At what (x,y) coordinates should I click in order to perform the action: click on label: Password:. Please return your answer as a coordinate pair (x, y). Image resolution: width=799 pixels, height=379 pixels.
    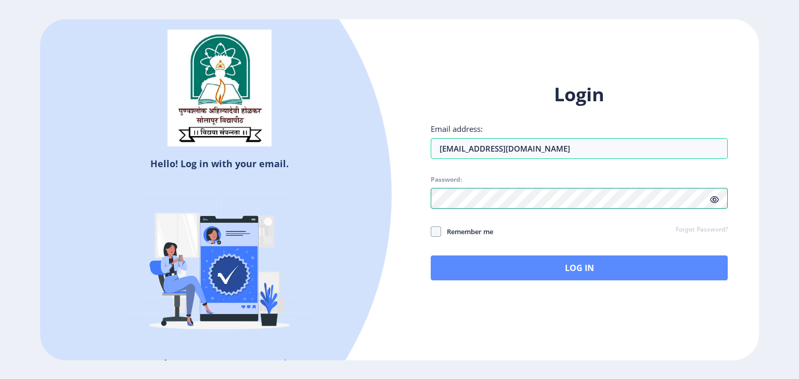
    Looking at the image, I should click on (446, 180).